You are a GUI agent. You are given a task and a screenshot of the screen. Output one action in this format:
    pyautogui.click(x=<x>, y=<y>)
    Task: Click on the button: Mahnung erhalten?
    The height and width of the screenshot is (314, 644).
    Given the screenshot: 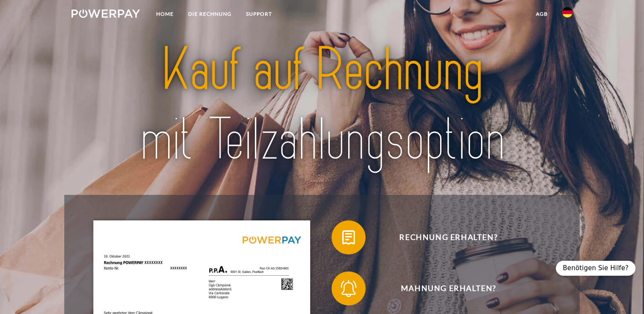 What is the action you would take?
    pyautogui.click(x=442, y=289)
    